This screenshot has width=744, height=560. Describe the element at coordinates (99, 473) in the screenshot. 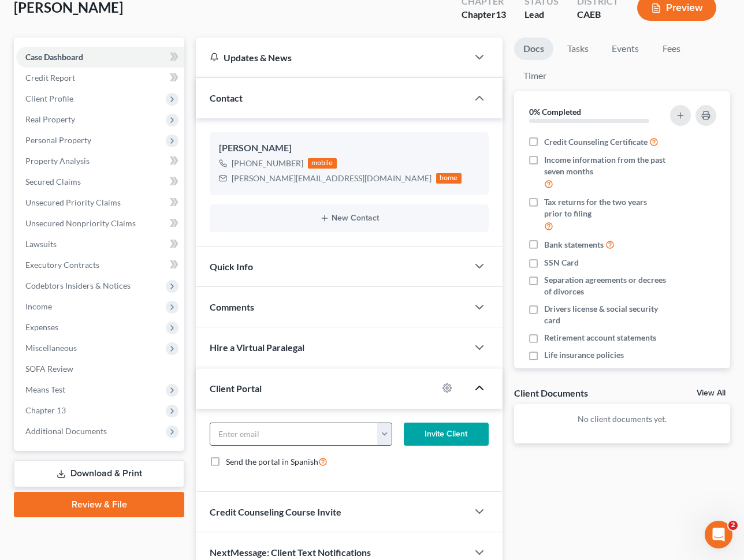

I see `a: Download & Print` at that location.